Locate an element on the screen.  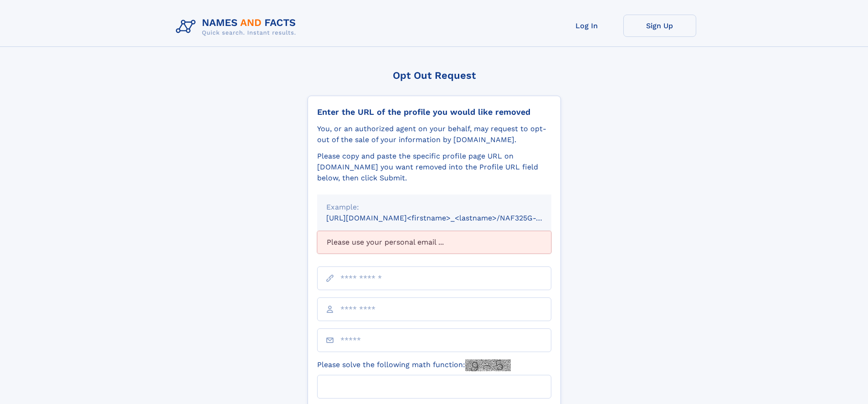
div: Example: is located at coordinates (434, 207).